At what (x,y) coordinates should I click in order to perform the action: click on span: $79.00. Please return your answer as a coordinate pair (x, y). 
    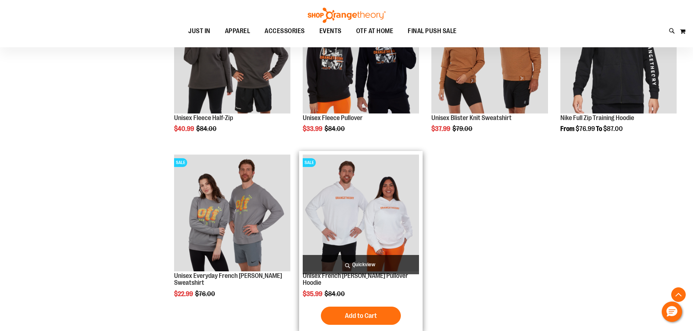
    Looking at the image, I should click on (463, 129).